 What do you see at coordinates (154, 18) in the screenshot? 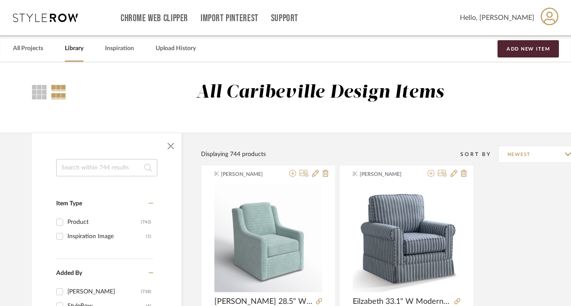
I see `a: Chrome Web Clipper` at bounding box center [154, 18].